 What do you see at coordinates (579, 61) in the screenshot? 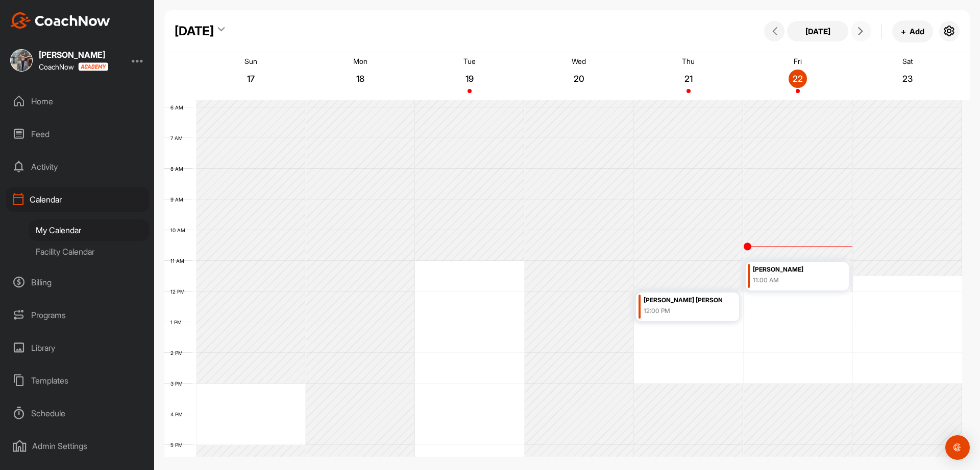
I see `p: Wed` at bounding box center [579, 61].